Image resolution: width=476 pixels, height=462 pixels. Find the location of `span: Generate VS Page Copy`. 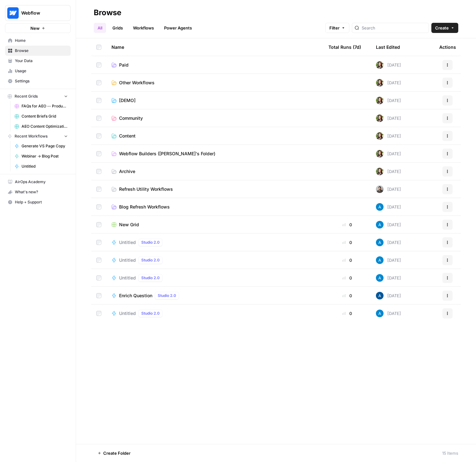

span: Generate VS Page Copy is located at coordinates (45, 146).